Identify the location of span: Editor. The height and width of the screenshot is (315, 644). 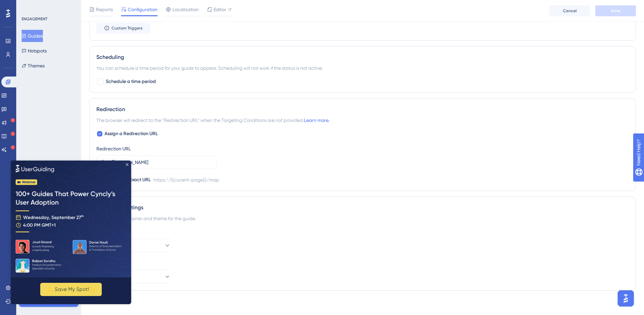
(219, 9).